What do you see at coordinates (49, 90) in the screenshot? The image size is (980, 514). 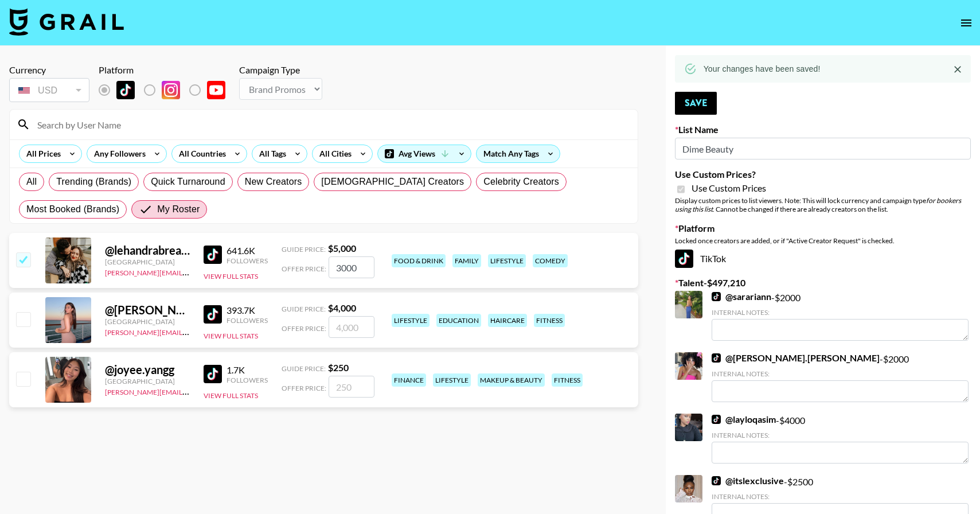 I see `div: Currency is locked to USD` at bounding box center [49, 90].